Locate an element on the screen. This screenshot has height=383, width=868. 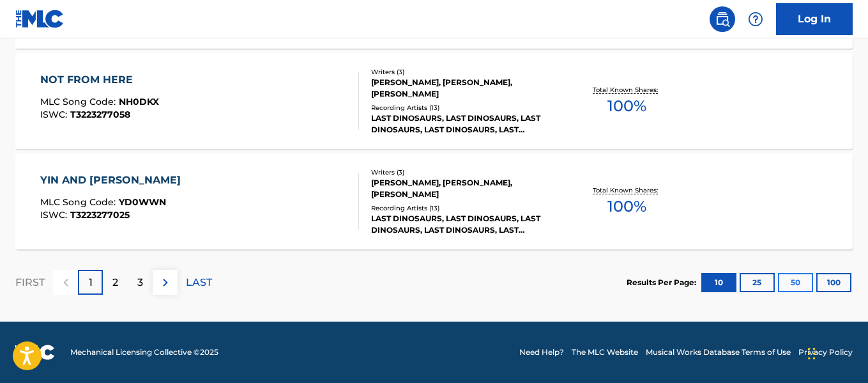
span: T3223277058 is located at coordinates (100, 114).